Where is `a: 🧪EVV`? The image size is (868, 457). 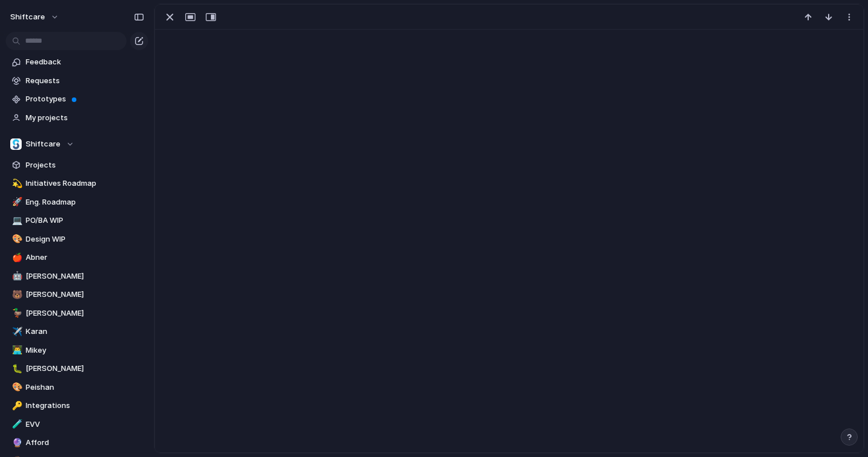
a: 🧪EVV is located at coordinates (77, 424).